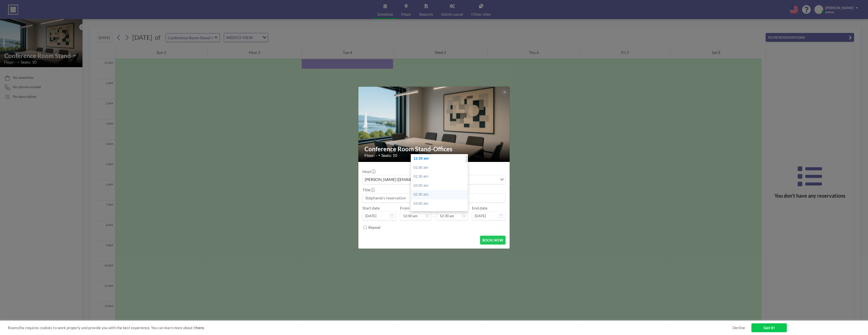  What do you see at coordinates (441, 203) in the screenshot?
I see `div: 03:00 am` at bounding box center [441, 203].